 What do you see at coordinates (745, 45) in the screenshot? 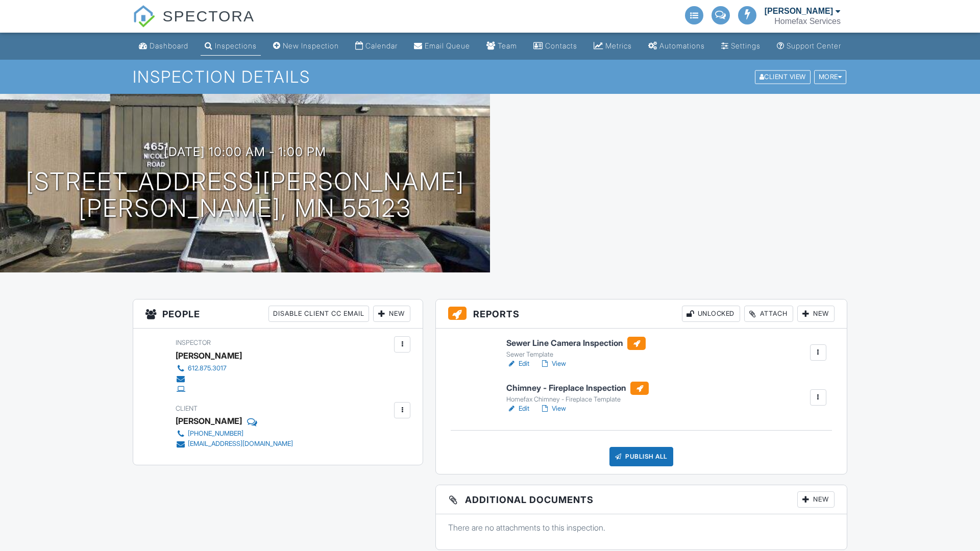
I see `div: Settings` at bounding box center [745, 45].